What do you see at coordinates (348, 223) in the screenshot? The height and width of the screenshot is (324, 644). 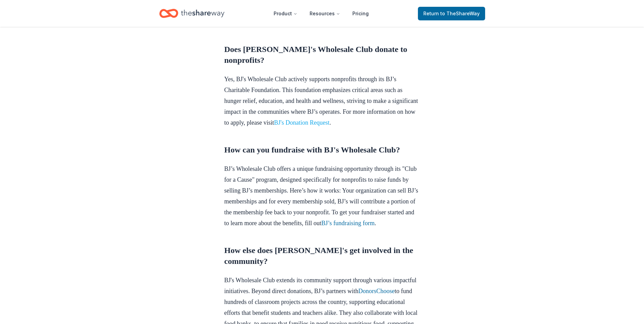 I see `a: BJ’s fundraising form` at bounding box center [348, 223].